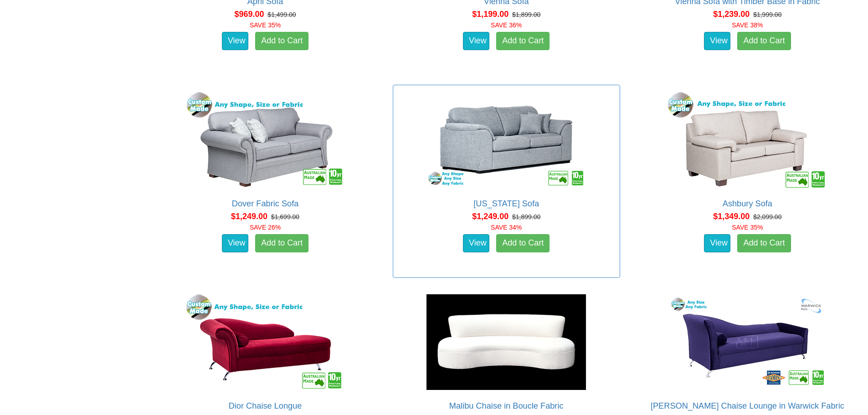 The height and width of the screenshot is (415, 868). What do you see at coordinates (265, 140) in the screenshot?
I see `img: Dover Fabric Sofa` at bounding box center [265, 140].